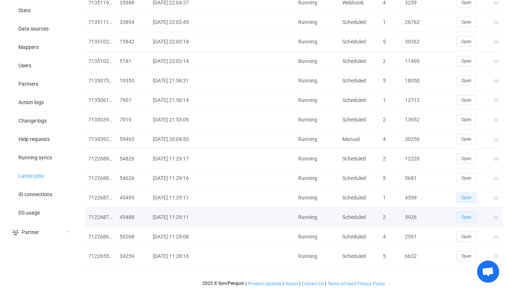  What do you see at coordinates (414, 61) in the screenshot?
I see `div: 11490` at bounding box center [414, 61].